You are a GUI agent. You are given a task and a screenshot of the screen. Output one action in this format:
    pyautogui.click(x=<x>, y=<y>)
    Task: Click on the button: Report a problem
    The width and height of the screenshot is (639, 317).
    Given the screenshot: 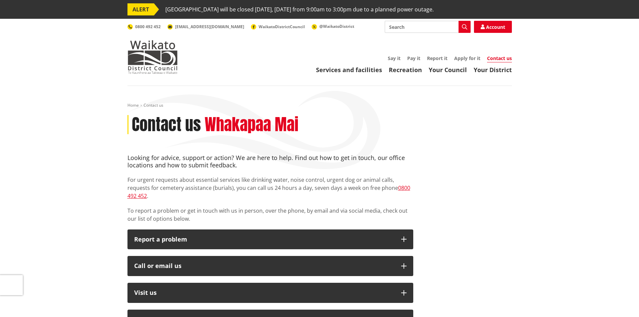 What is the action you would take?
    pyautogui.click(x=270, y=239)
    